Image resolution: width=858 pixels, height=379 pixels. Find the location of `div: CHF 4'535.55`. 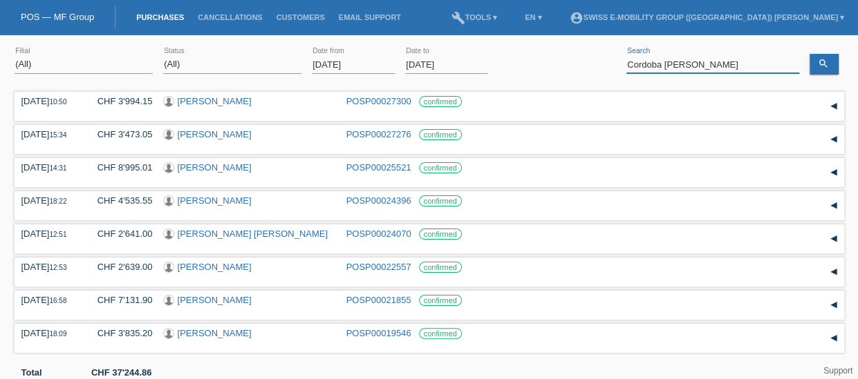

div: CHF 4'535.55 is located at coordinates (120, 200).